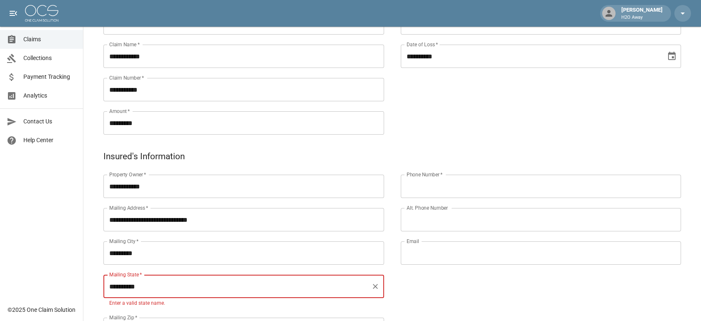 The height and width of the screenshot is (321, 701). What do you see at coordinates (50, 39) in the screenshot?
I see `span: Claims` at bounding box center [50, 39].